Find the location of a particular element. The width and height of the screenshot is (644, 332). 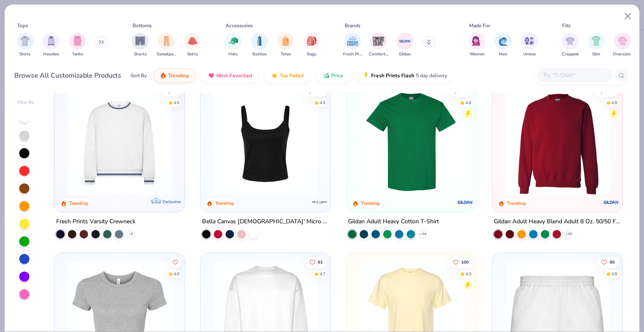

div: filter for Bags is located at coordinates (311, 45).